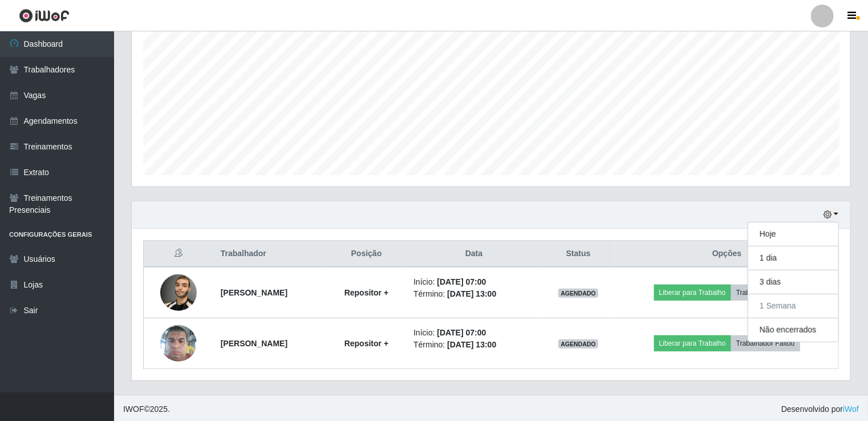  I want to click on th: Posição, so click(367, 254).